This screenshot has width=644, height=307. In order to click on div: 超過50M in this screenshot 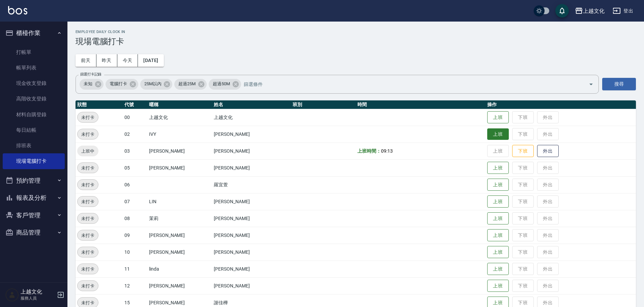, I will do `click(225, 84)`.